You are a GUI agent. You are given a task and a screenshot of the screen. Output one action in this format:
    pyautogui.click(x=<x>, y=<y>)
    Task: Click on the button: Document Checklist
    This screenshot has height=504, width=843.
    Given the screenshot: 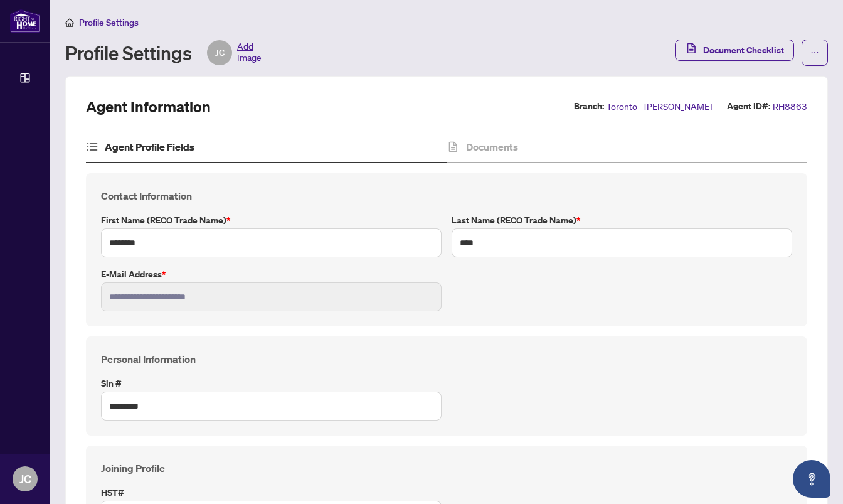 What is the action you would take?
    pyautogui.click(x=735, y=50)
    